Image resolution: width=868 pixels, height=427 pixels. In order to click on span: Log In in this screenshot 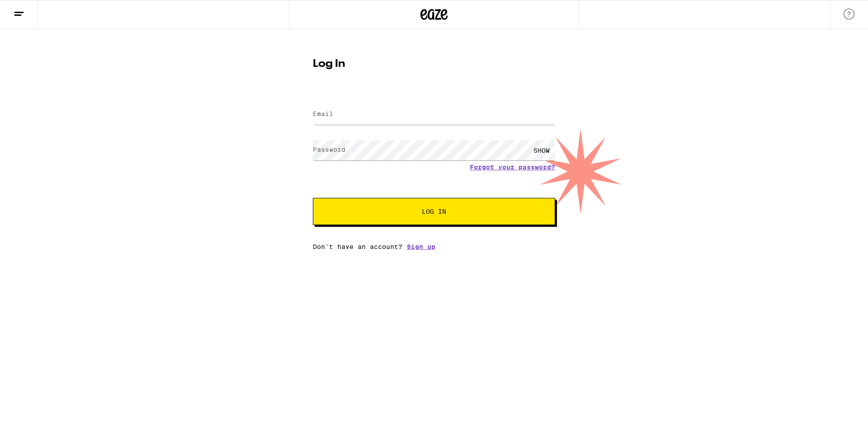, I will do `click(434, 212)`.